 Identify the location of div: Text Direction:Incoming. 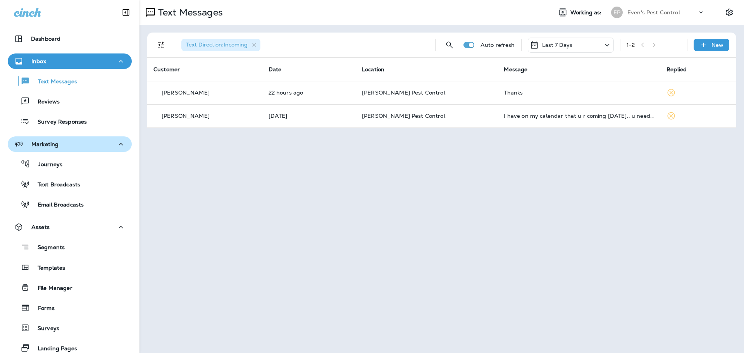
(221, 45).